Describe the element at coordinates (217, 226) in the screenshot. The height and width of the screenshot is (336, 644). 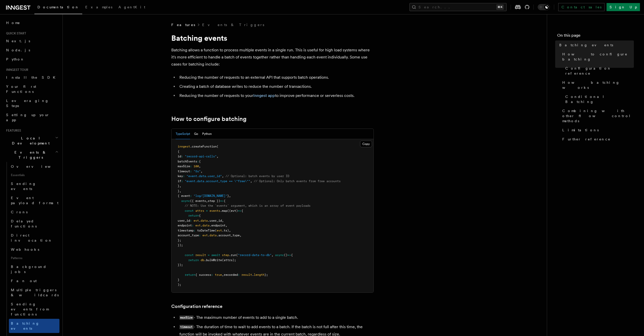
I see `span: .endpoint` at that location.